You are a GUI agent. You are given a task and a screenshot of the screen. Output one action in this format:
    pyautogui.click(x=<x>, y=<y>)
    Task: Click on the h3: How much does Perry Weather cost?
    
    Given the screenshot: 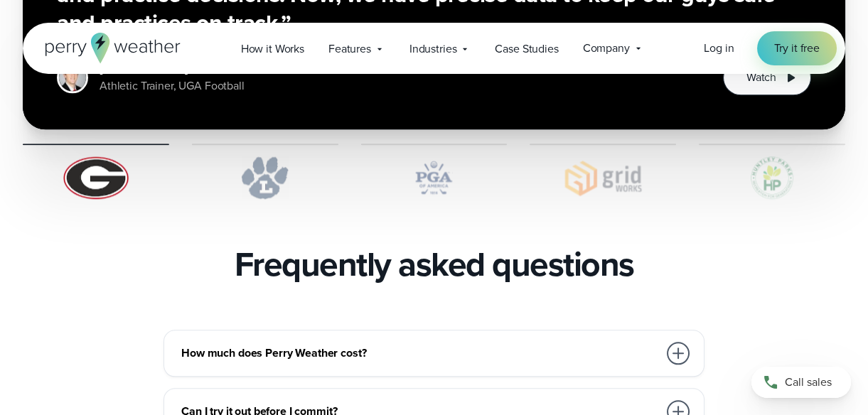 What is the action you would take?
    pyautogui.click(x=419, y=353)
    